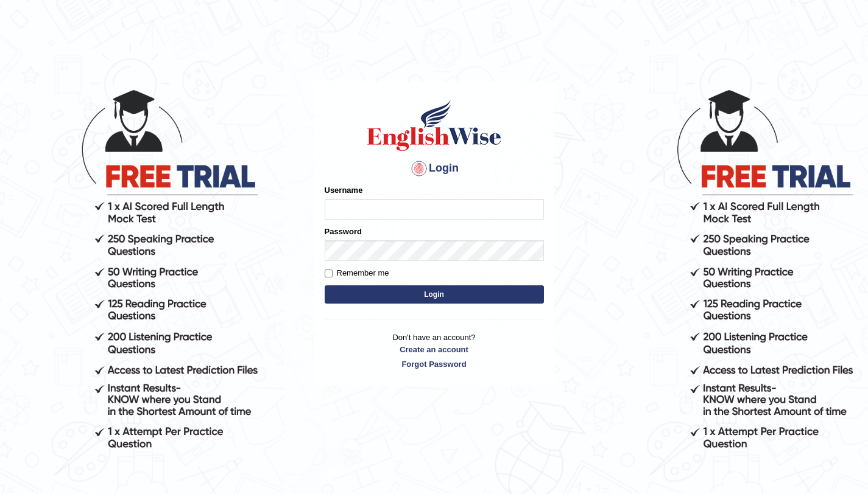 The width and height of the screenshot is (868, 494). I want to click on label: Username, so click(343, 190).